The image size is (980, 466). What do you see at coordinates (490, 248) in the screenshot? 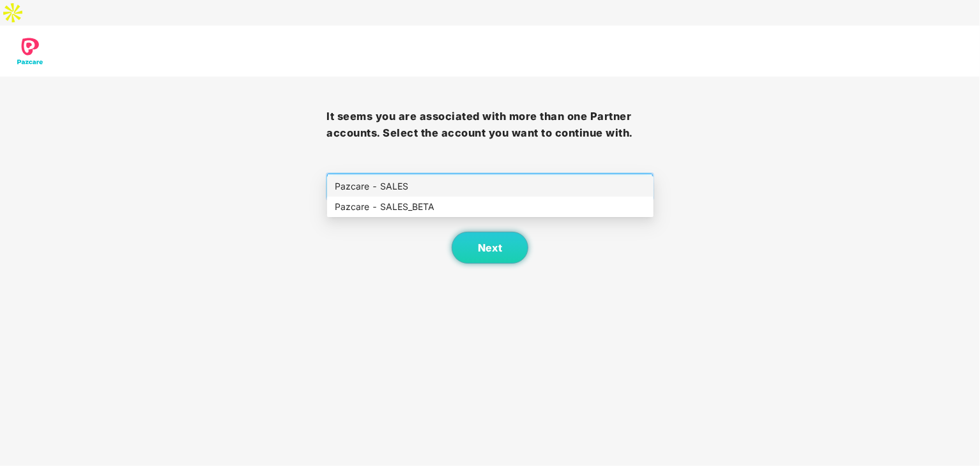
I see `span: Next` at bounding box center [490, 248].